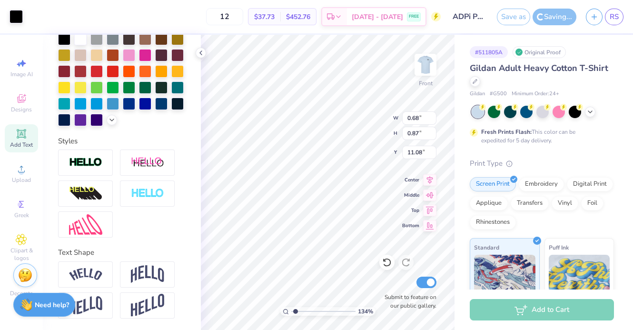 The height and width of the screenshot is (330, 633). What do you see at coordinates (426, 83) in the screenshot?
I see `div: Front` at bounding box center [426, 83].